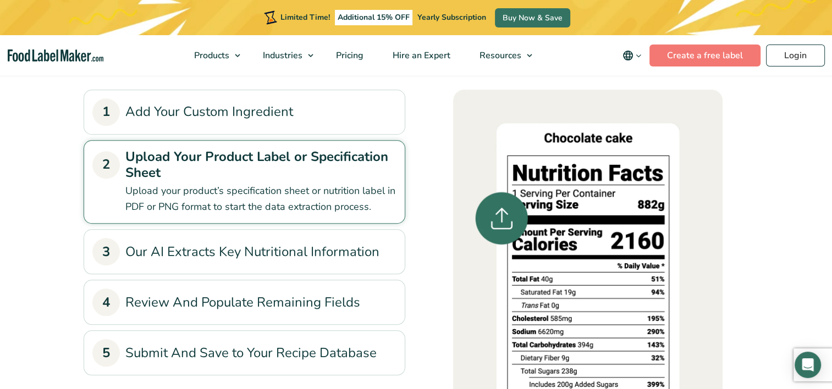 The image size is (832, 389). Describe the element at coordinates (106, 353) in the screenshot. I see `div: 5` at that location.